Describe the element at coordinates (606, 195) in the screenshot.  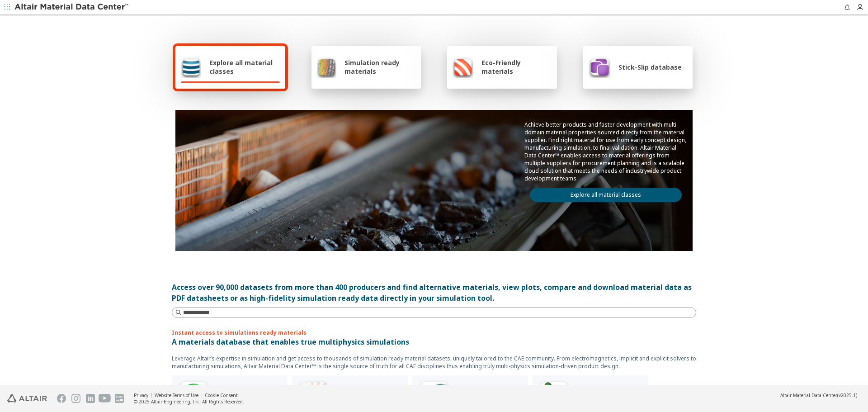
I see `a: Explore all material classes` at that location.